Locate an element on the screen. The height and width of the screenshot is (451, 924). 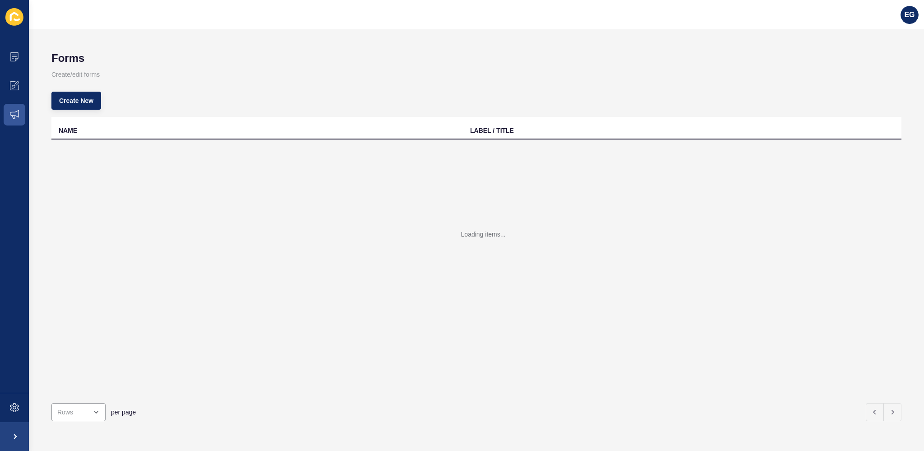
div: LABEL / TITLE is located at coordinates (492, 130).